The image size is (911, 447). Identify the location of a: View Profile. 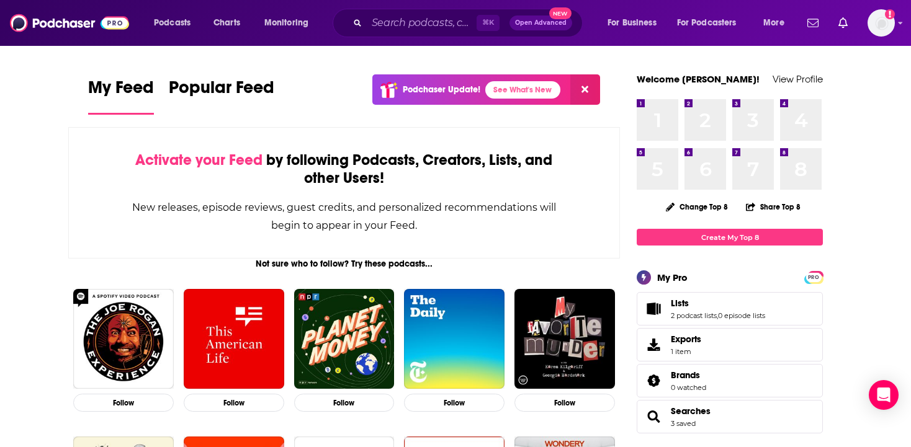
(798, 79).